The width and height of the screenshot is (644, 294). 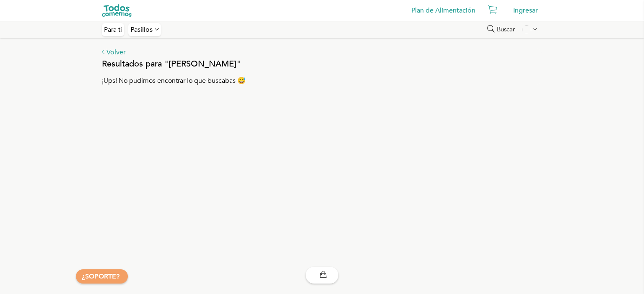 What do you see at coordinates (505, 29) in the screenshot?
I see `span: Buscar` at bounding box center [505, 29].